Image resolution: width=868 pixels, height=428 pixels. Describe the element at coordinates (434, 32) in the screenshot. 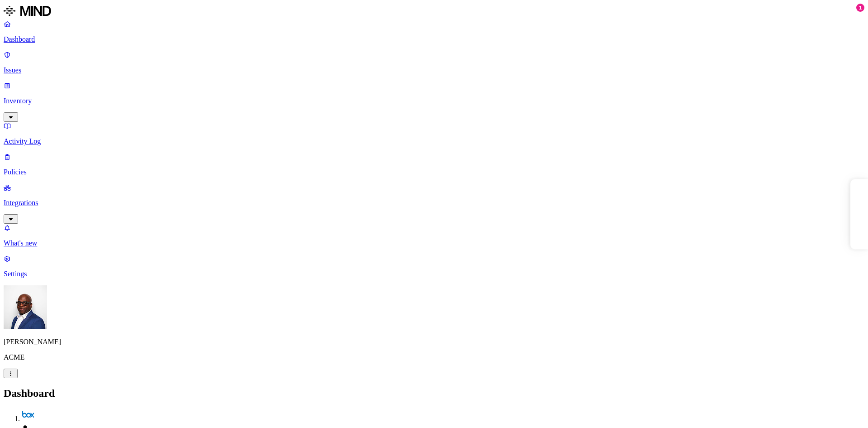

I see `a: Dashboard` at that location.